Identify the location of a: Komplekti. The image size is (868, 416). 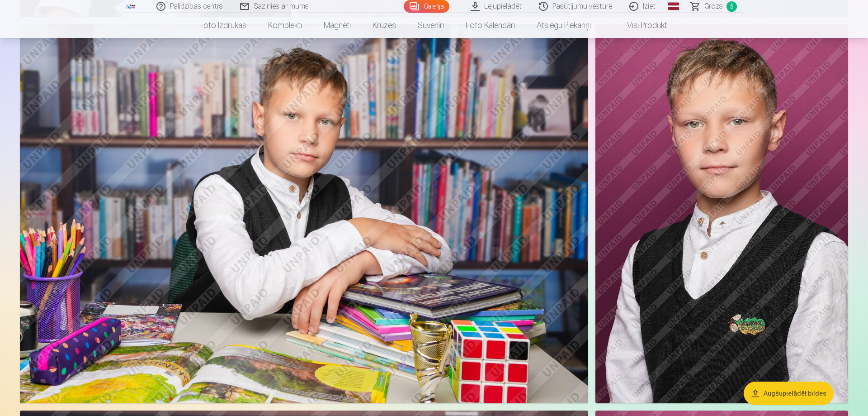
(285, 25).